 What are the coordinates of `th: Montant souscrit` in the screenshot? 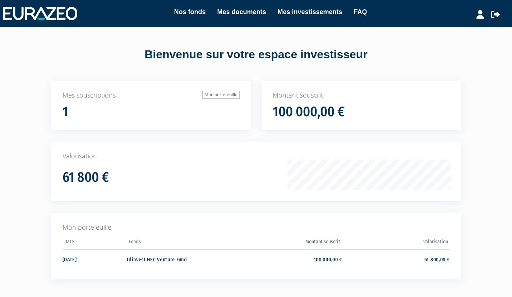 It's located at (288, 243).